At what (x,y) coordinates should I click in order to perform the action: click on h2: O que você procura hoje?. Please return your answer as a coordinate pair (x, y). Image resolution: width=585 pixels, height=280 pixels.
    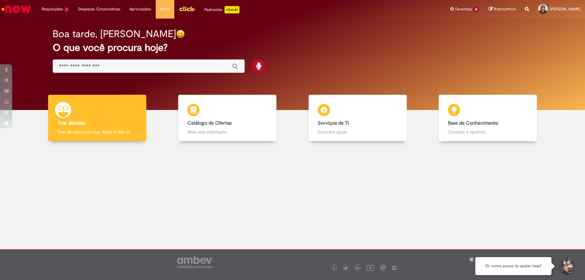
    Looking at the image, I should click on (292, 48).